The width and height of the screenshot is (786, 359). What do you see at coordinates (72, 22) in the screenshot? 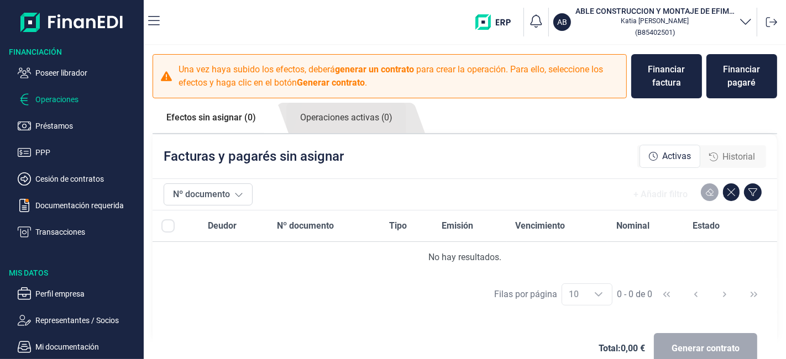
I see `img: Logo de aplicación` at bounding box center [72, 22].